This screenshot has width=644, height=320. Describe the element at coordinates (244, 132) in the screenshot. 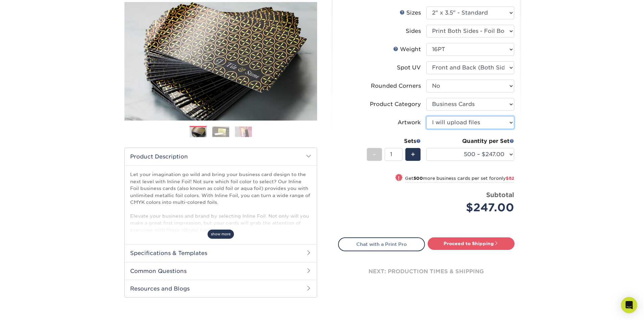

I see `img: Business Cards 03` at that location.